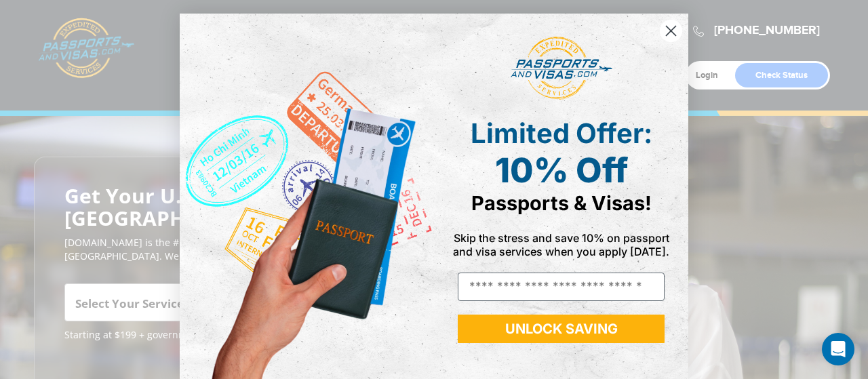 The image size is (868, 379). What do you see at coordinates (562, 69) in the screenshot?
I see `img: passports and visas` at bounding box center [562, 69].